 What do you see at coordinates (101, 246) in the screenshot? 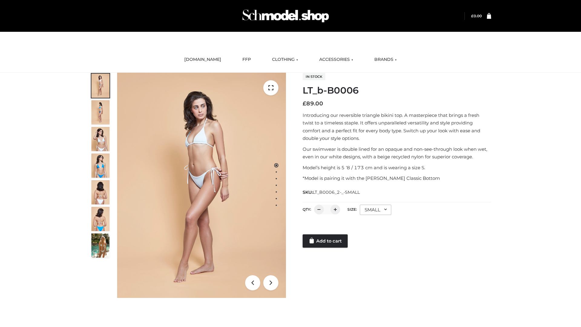
I see `img: Arieltop_CloudNine_AzureSky2.jpg` at bounding box center [101, 246].